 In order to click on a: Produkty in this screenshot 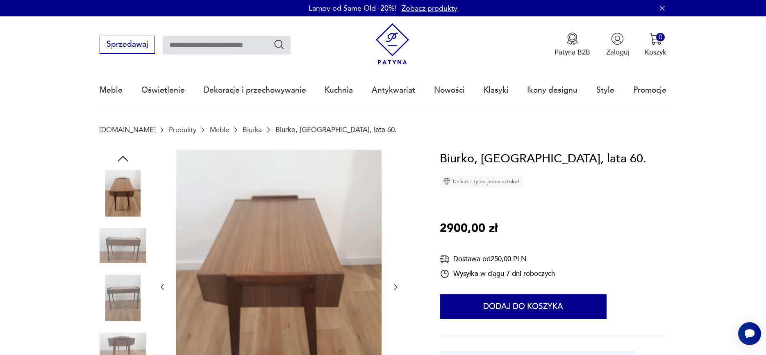, I will do `click(182, 130)`.